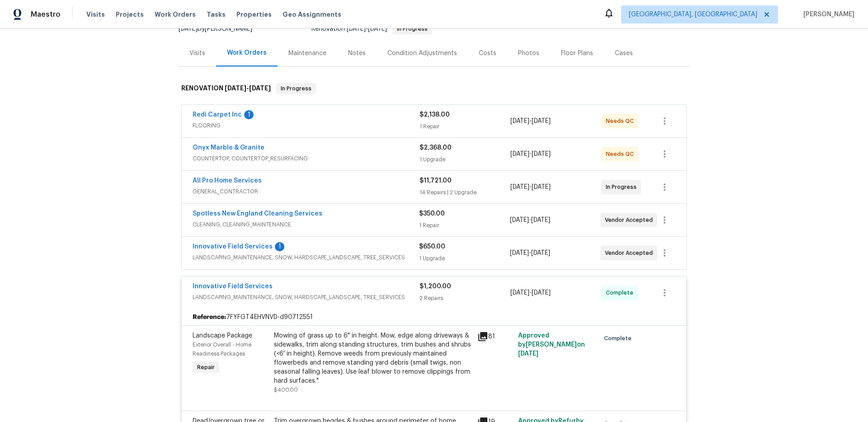  What do you see at coordinates (434, 317) in the screenshot?
I see `div: 7FYFGT4EHVNVD-d90712551` at bounding box center [434, 317].